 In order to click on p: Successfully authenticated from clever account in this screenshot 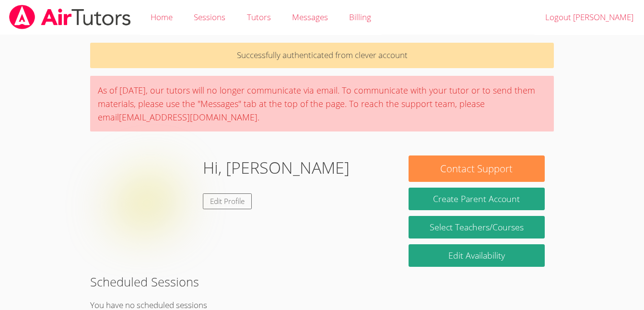, I will do `click(322, 56)`.